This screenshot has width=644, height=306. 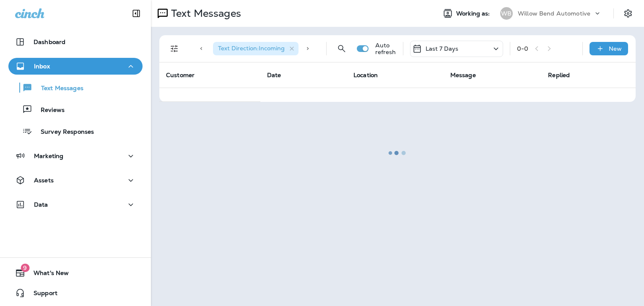 I want to click on p: Inbox, so click(x=42, y=67).